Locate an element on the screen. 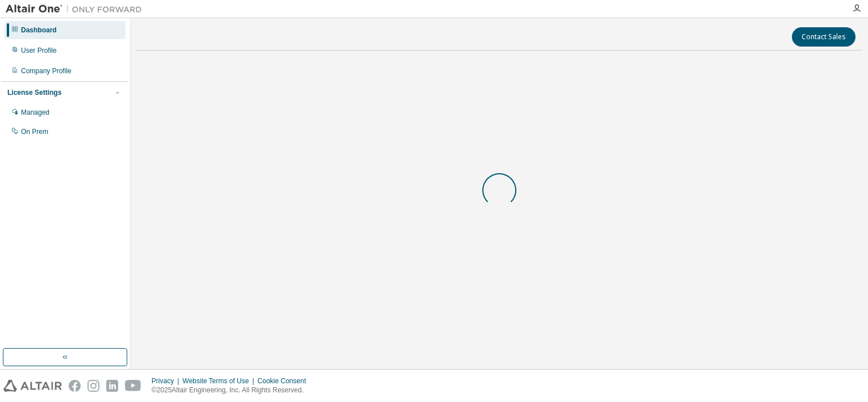 The image size is (868, 402). img: instagram.svg is located at coordinates (93, 386).